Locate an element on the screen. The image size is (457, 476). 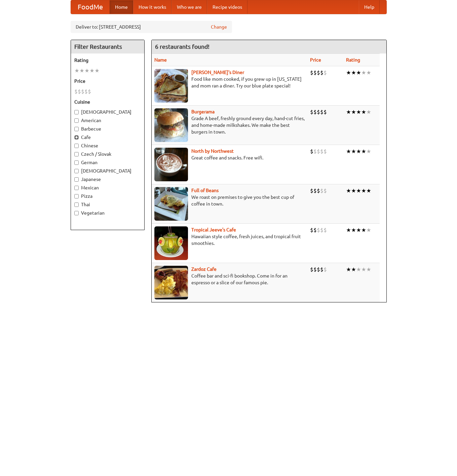
a: Full of Beans is located at coordinates (205, 190).